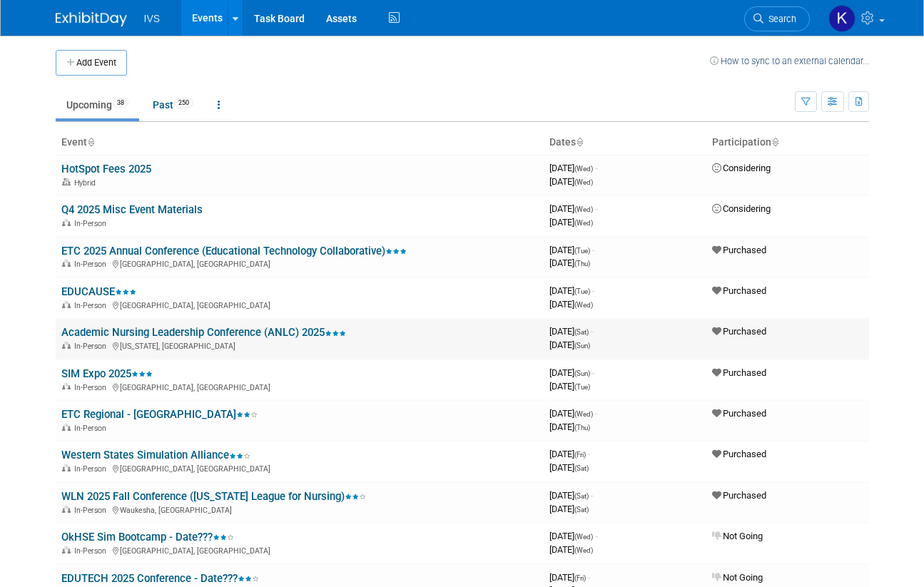 This screenshot has height=587, width=924. What do you see at coordinates (106, 169) in the screenshot?
I see `a: HotSpot Fees 2025` at bounding box center [106, 169].